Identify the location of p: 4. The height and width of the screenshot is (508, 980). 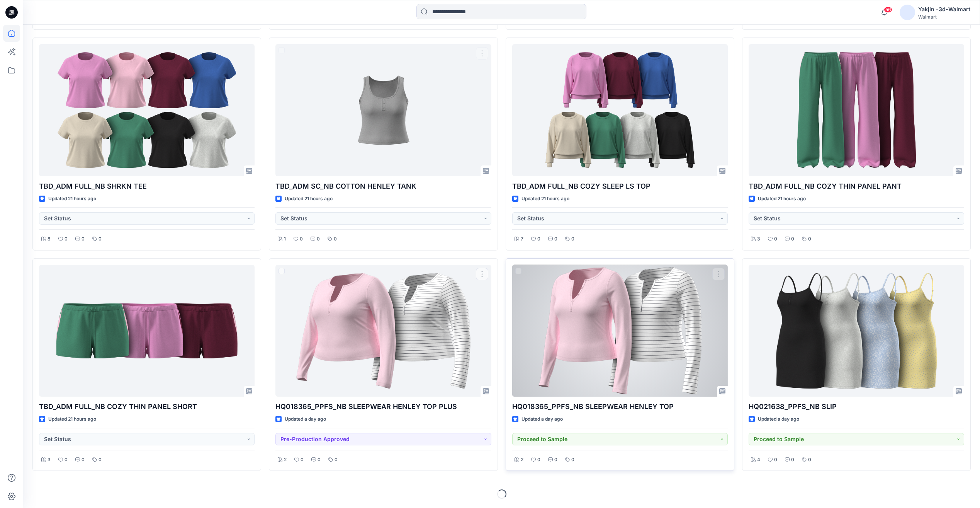
(759, 460).